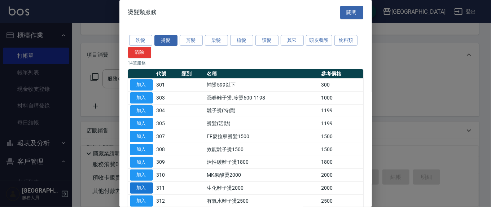  What do you see at coordinates (166, 40) in the screenshot?
I see `button: 燙髮` at bounding box center [166, 40].